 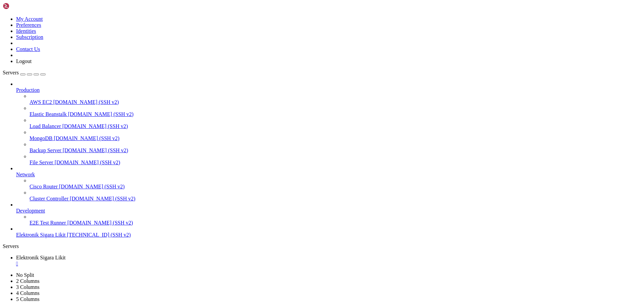 I want to click on x-row: root@srv:~#, so click(x=280, y=262).